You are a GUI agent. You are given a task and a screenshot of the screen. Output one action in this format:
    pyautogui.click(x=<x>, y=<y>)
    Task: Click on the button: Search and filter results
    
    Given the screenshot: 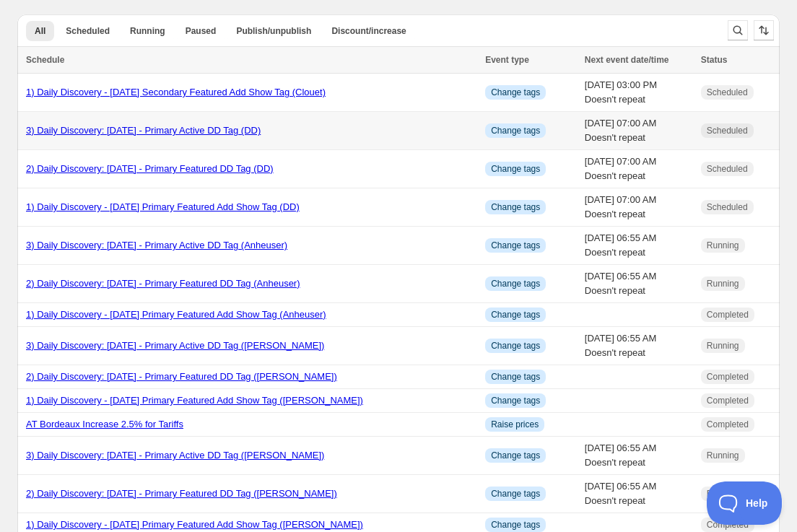 What is the action you would take?
    pyautogui.click(x=738, y=31)
    